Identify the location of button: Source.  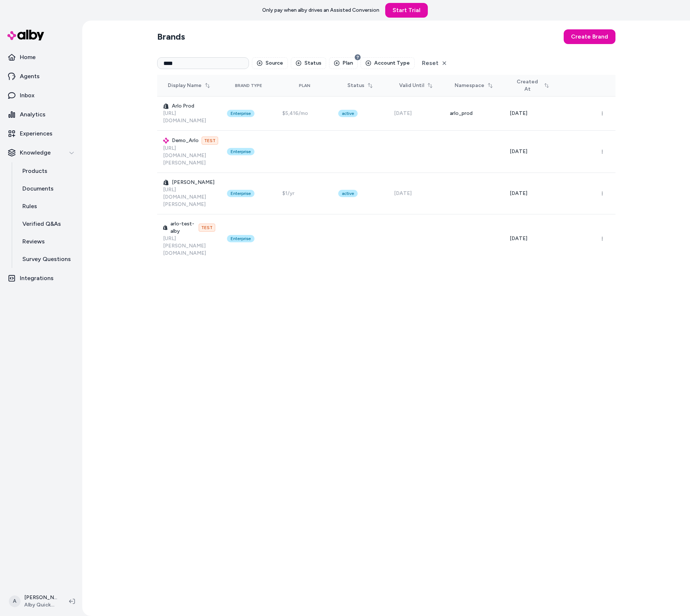
(270, 64).